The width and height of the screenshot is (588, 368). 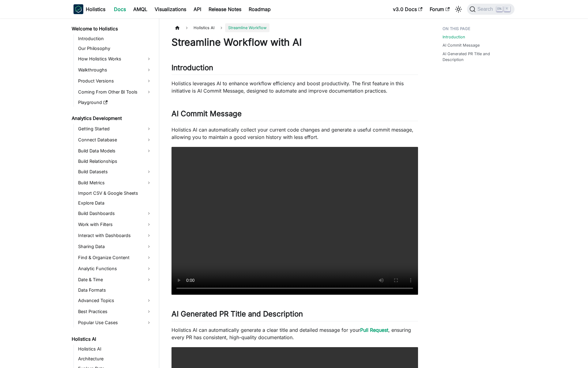 I want to click on nav: Docs sidebar, so click(x=114, y=193).